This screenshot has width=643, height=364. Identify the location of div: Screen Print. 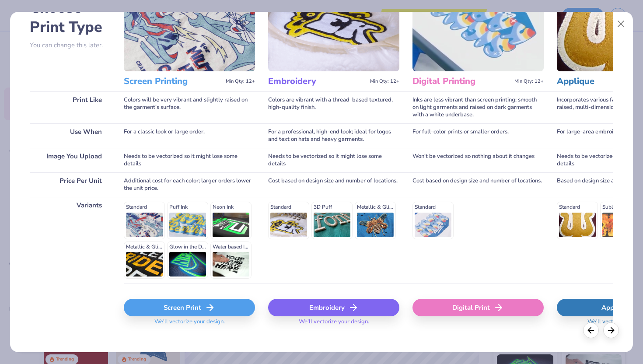
(189, 308).